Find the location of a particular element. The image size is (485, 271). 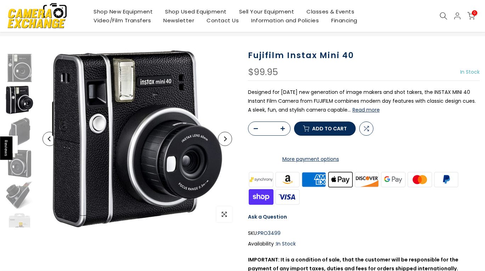

a: Financing is located at coordinates (344, 20).